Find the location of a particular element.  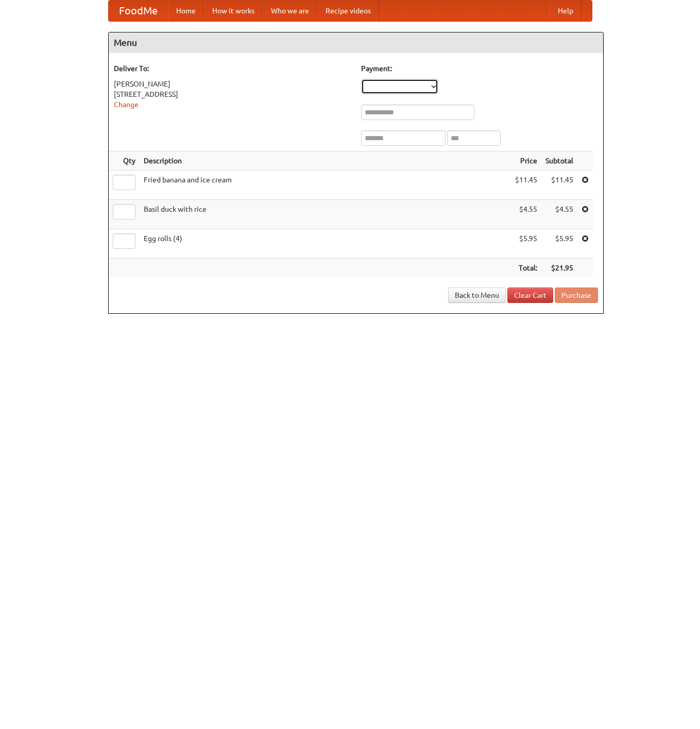

th: $21.95 is located at coordinates (559, 268).